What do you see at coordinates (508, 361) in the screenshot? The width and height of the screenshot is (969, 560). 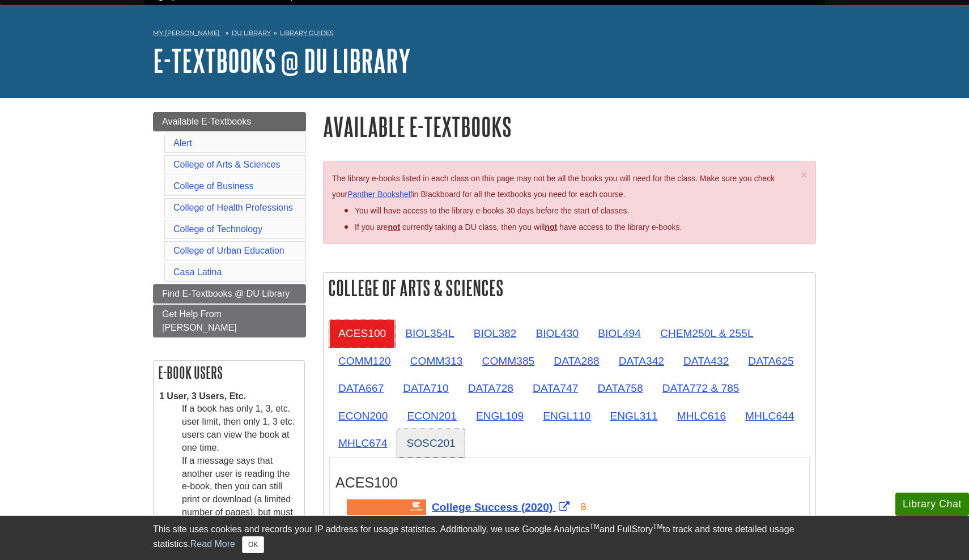 I see `a: COMM385` at bounding box center [508, 361].